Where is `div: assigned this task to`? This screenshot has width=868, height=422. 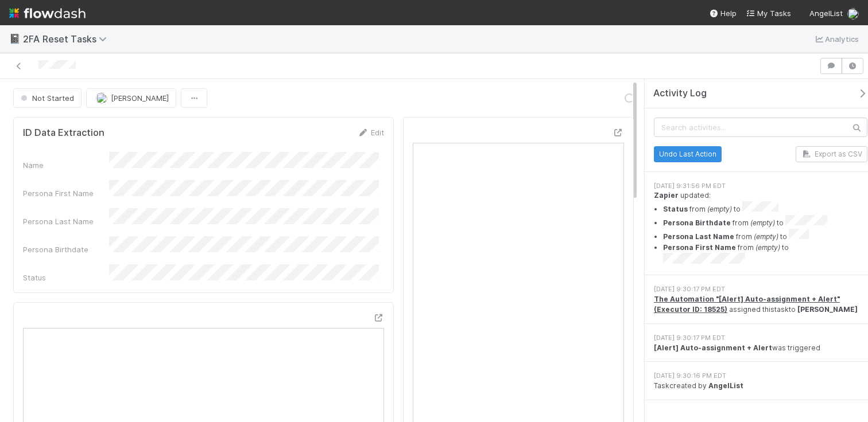
div: assigned this task to is located at coordinates (761, 305).